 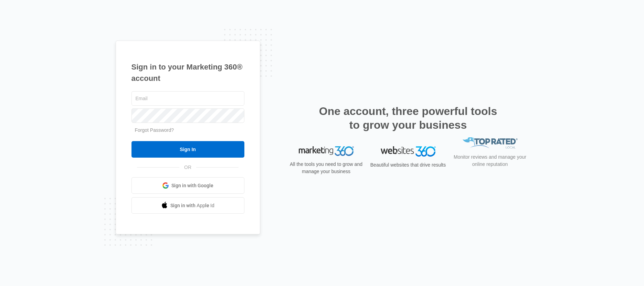 What do you see at coordinates (408, 118) in the screenshot?
I see `h2: One account, three powerful tools to grow your business` at bounding box center [408, 118].